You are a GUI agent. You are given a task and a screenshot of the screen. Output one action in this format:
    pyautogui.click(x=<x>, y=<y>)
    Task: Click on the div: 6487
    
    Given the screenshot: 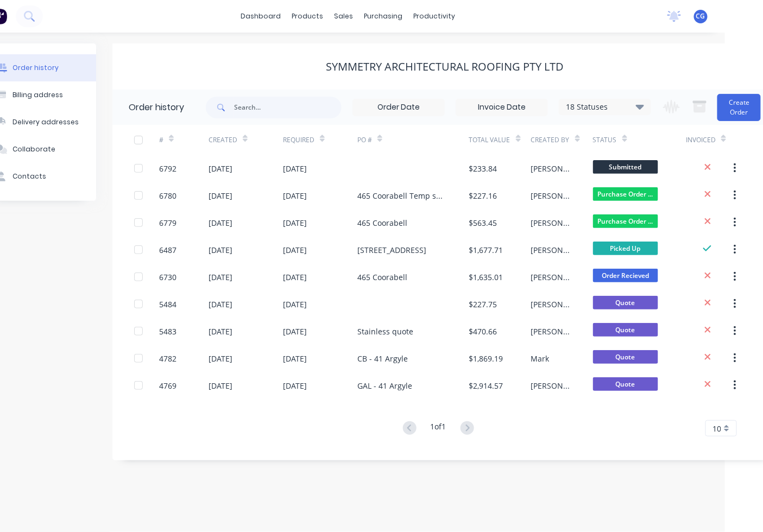 What is the action you would take?
    pyautogui.click(x=168, y=250)
    